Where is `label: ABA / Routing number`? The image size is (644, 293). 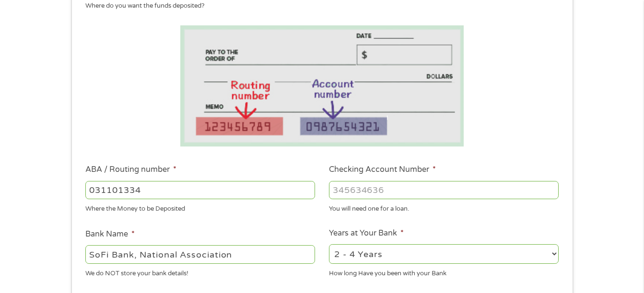
label: ABA / Routing number is located at coordinates (131, 169).